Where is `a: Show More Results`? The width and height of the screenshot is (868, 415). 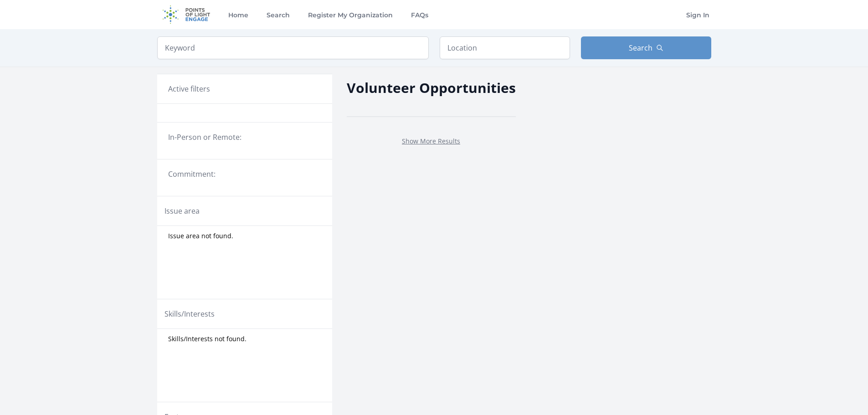 a: Show More Results is located at coordinates (431, 141).